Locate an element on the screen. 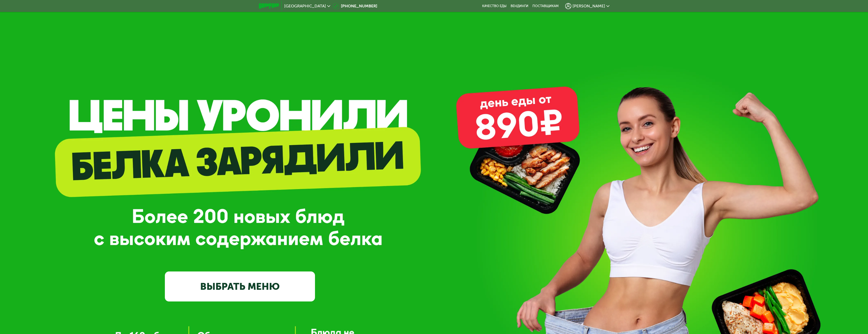 The width and height of the screenshot is (868, 334). a: Качество еды is located at coordinates (495, 6).